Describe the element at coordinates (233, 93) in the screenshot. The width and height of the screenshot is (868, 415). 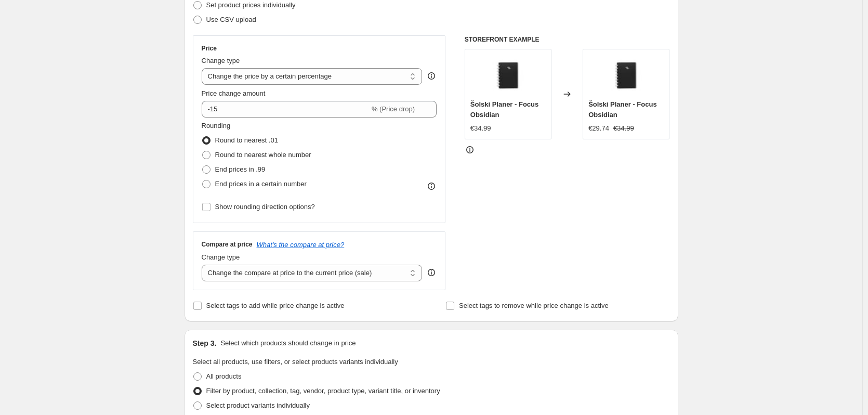
I see `span: Price change amount` at that location.